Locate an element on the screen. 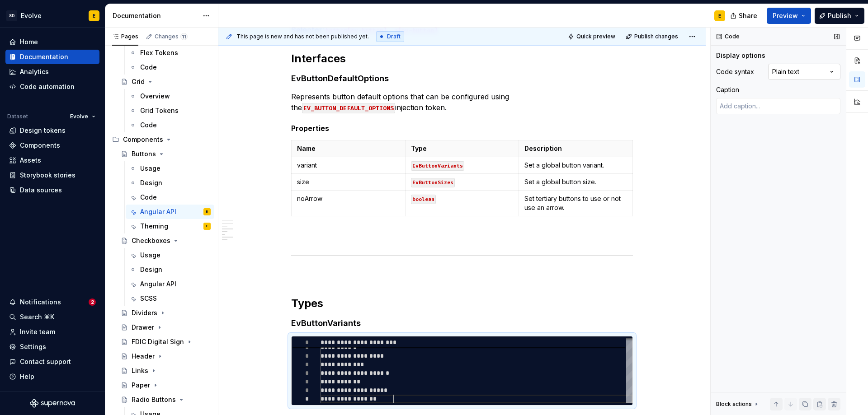 Image resolution: width=868 pixels, height=415 pixels. a: Drawer is located at coordinates (166, 327).